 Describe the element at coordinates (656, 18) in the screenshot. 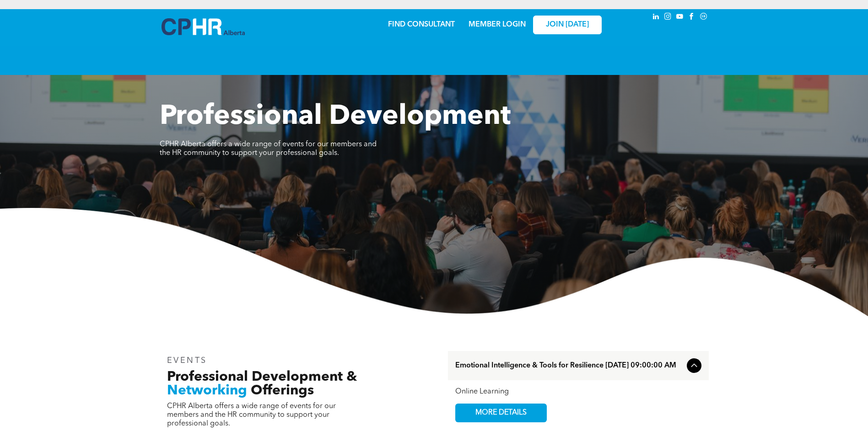

I see `a: linkedin` at that location.